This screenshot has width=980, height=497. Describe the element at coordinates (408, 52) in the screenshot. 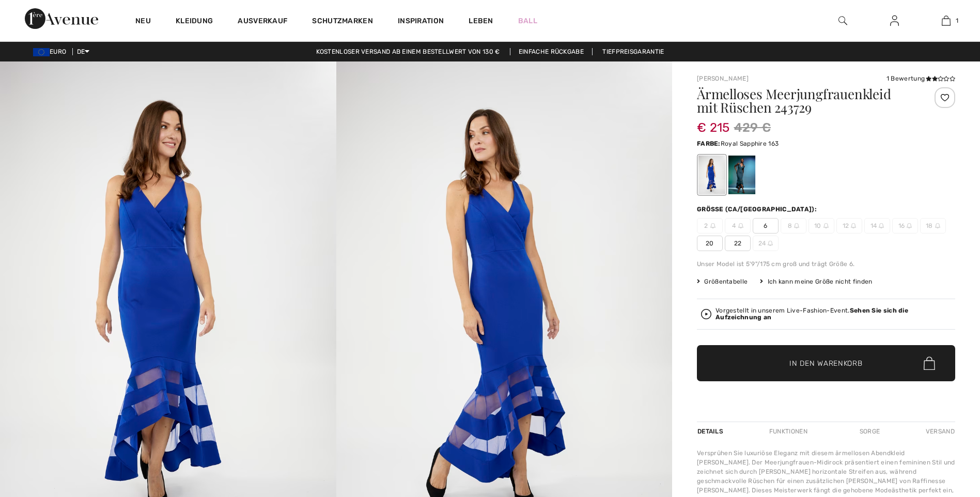

I see `a: Kostenloser Versand ab einem Bestellwert von 130 €` at that location.